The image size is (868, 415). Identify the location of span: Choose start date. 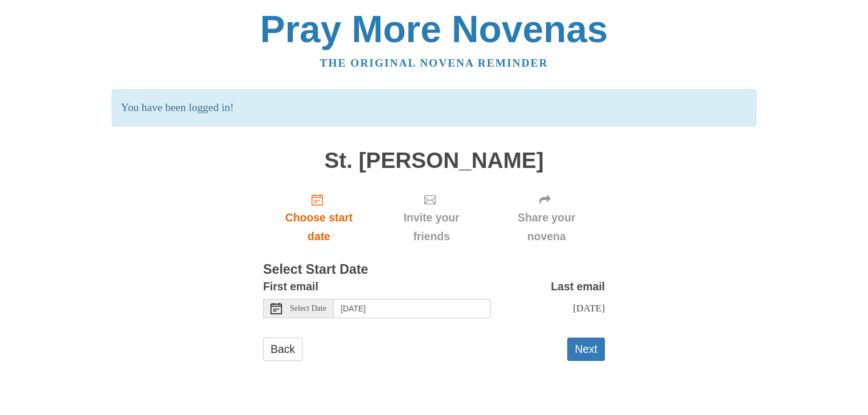
(319, 227).